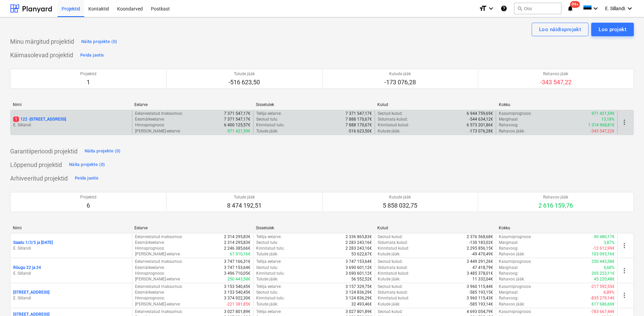 The image size is (644, 316). What do you see at coordinates (483, 9) in the screenshot?
I see `i: format_size` at bounding box center [483, 9].